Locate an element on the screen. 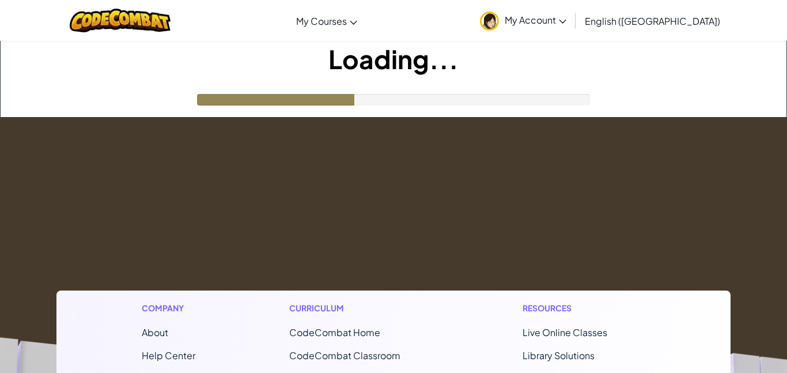  img: avatar is located at coordinates (489, 21).